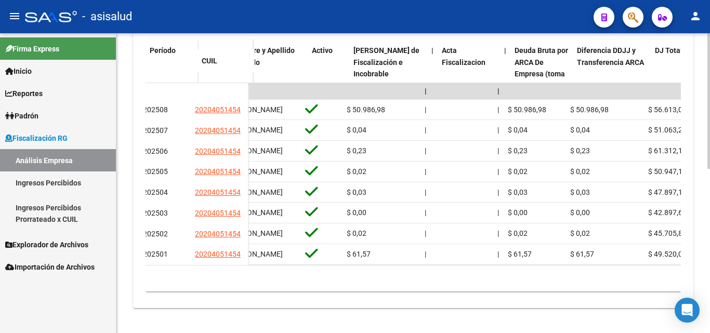  I want to click on span: CUIL, so click(209, 61).